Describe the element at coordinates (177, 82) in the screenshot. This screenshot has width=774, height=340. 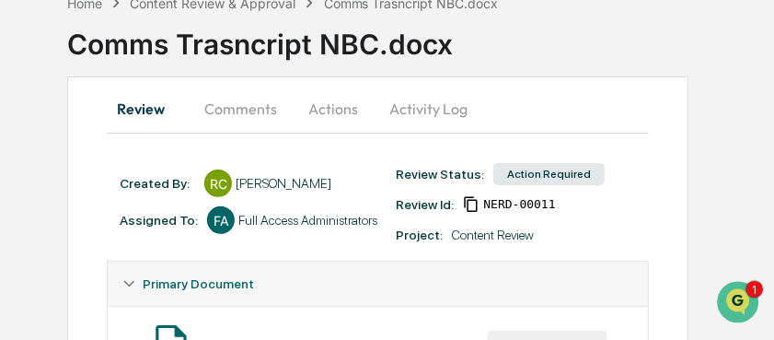
I see `p: How can we help?` at that location.